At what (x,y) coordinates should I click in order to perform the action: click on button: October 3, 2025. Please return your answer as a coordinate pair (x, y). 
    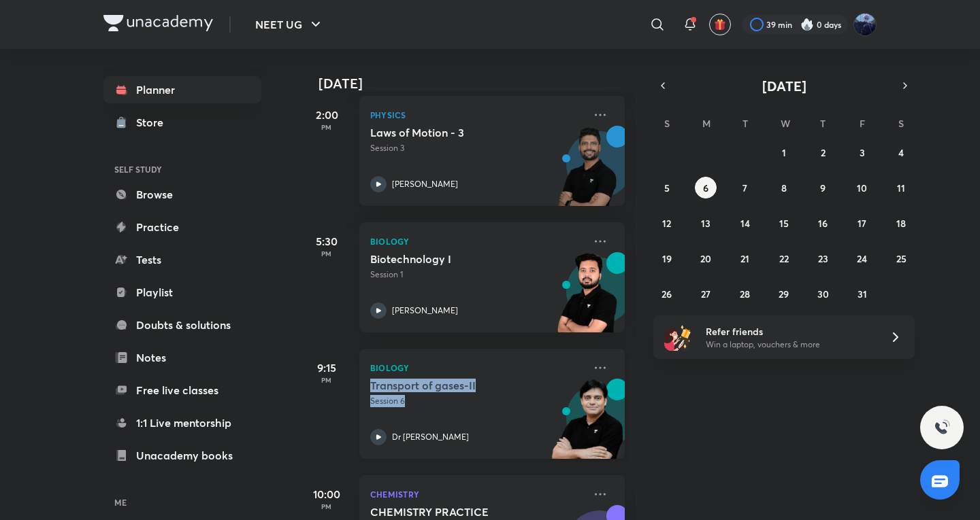
    Looking at the image, I should click on (863, 152).